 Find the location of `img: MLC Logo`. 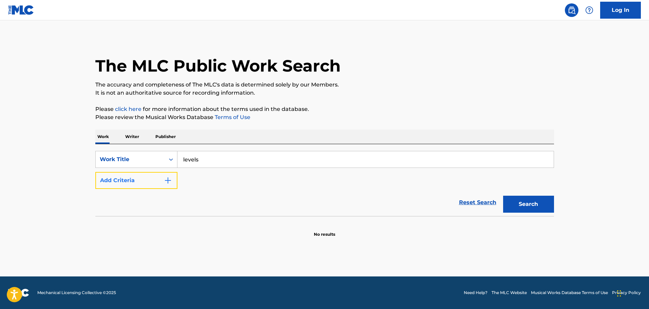

img: MLC Logo is located at coordinates (21, 10).